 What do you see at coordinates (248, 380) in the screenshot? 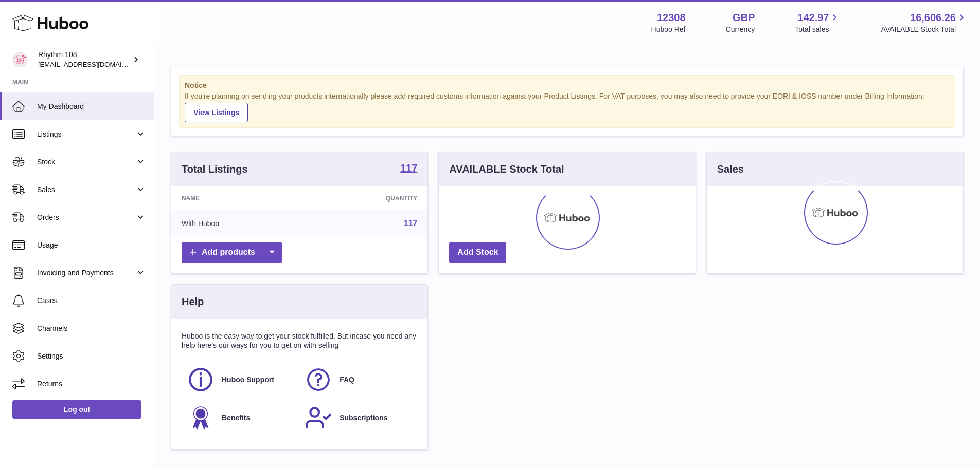
I see `span: Huboo Support` at bounding box center [248, 380].